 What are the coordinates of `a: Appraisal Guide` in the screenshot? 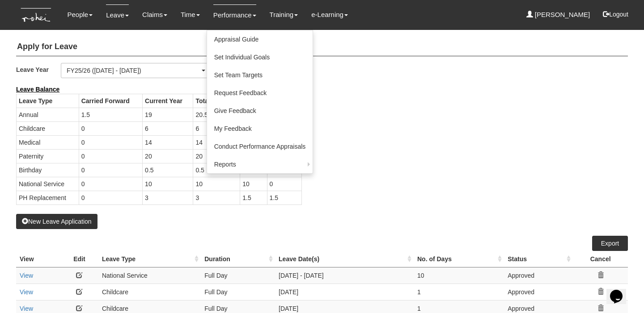 It's located at (260, 39).